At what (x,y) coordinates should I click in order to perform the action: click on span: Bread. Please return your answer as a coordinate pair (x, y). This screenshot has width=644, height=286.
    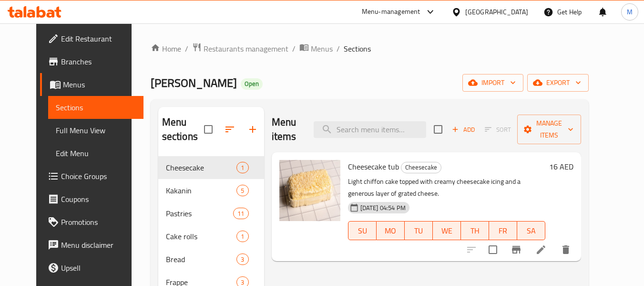
    Looking at the image, I should click on (201, 259).